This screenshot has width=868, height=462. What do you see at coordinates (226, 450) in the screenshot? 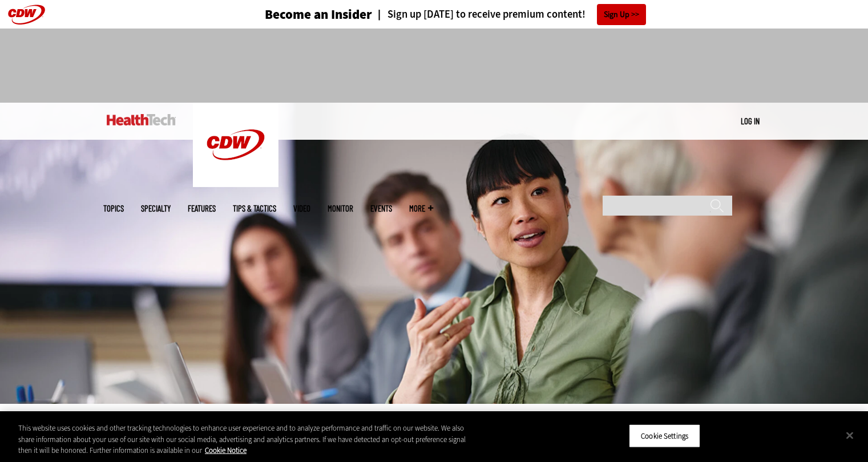
I see `a: More information about your privacy` at bounding box center [226, 450].